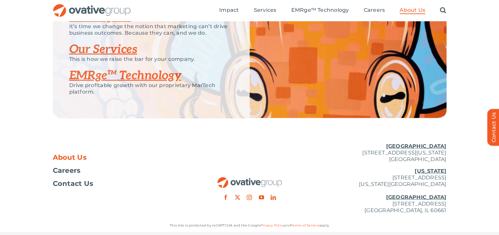 The height and width of the screenshot is (235, 499). Describe the element at coordinates (265, 10) in the screenshot. I see `span: Services` at that location.